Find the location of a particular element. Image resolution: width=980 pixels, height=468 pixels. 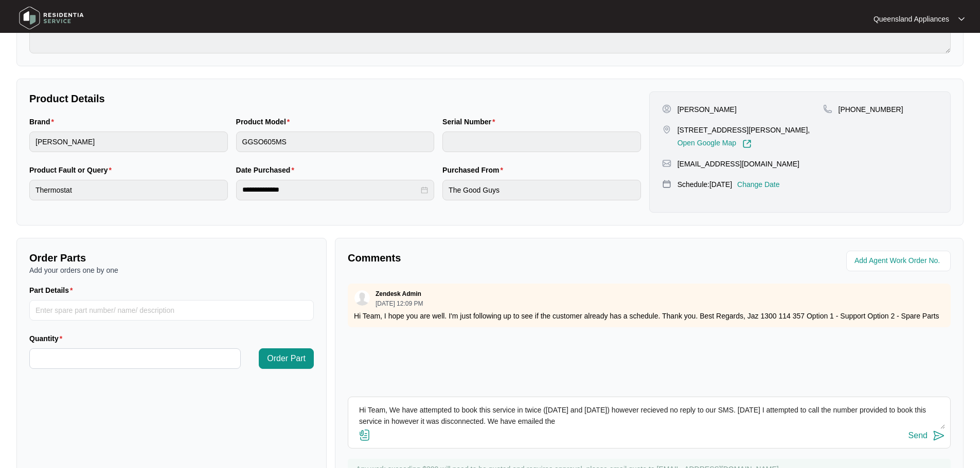

a: Open Google Map is located at coordinates (715, 144).